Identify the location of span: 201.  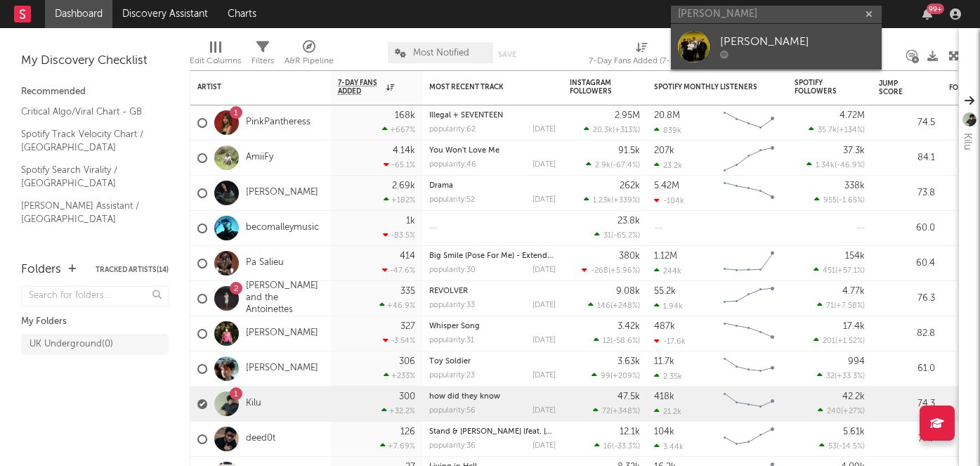
(829, 341).